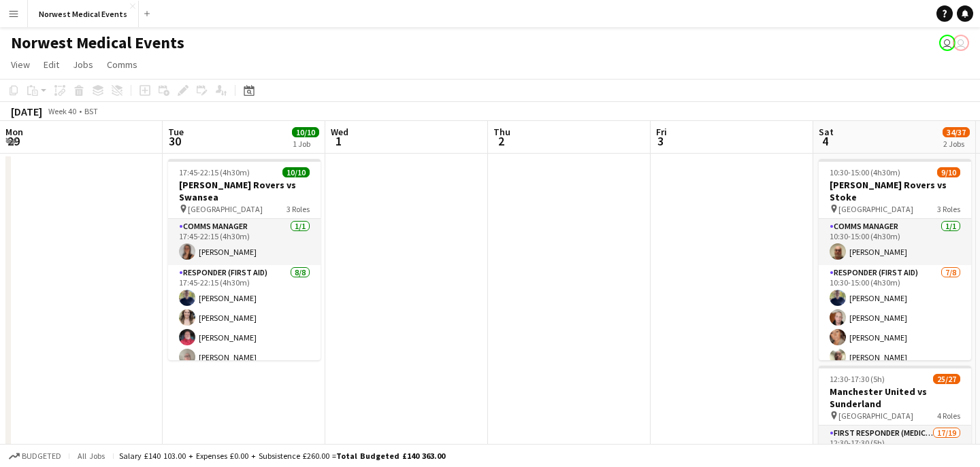  What do you see at coordinates (176, 132) in the screenshot?
I see `span: Tue` at bounding box center [176, 132].